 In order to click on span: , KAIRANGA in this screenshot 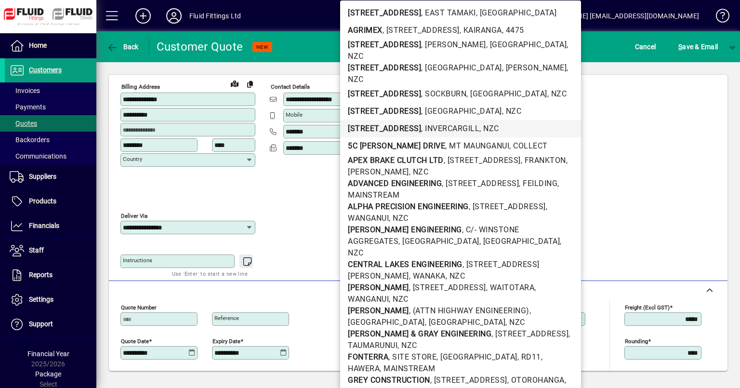, I will do `click(480, 30)`.